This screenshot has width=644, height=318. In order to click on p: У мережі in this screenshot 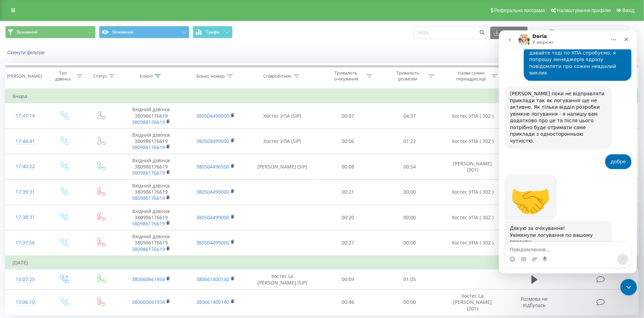, I will do `click(44, 12)`.